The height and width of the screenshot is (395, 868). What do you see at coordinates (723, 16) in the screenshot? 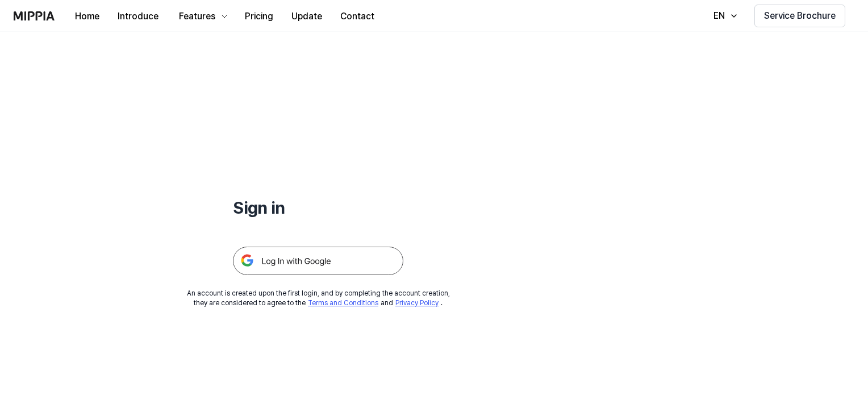
I see `button: EN` at bounding box center [723, 16].